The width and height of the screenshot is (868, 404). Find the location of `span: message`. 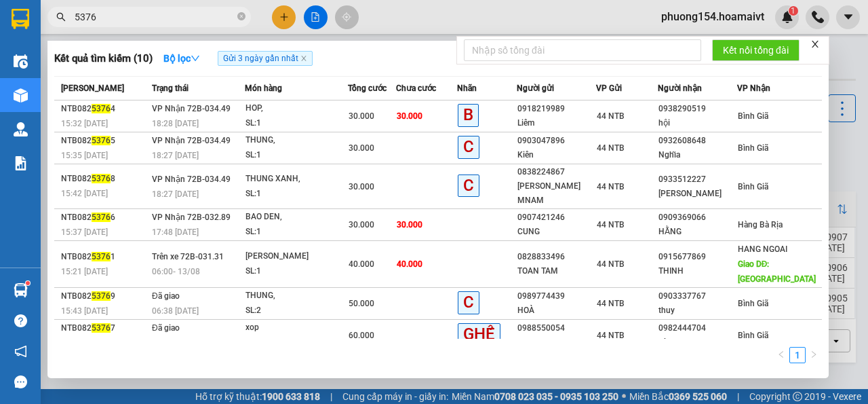

span: message is located at coordinates (20, 381).